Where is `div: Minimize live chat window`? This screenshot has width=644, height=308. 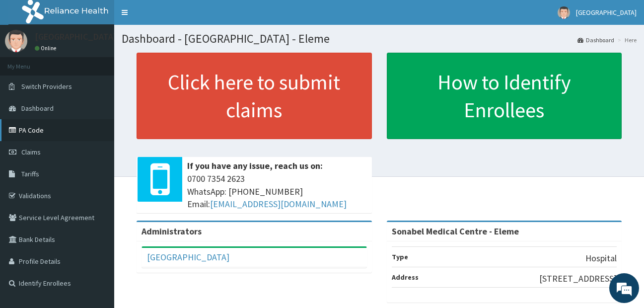
div: Minimize live chat window is located at coordinates (175, 17).